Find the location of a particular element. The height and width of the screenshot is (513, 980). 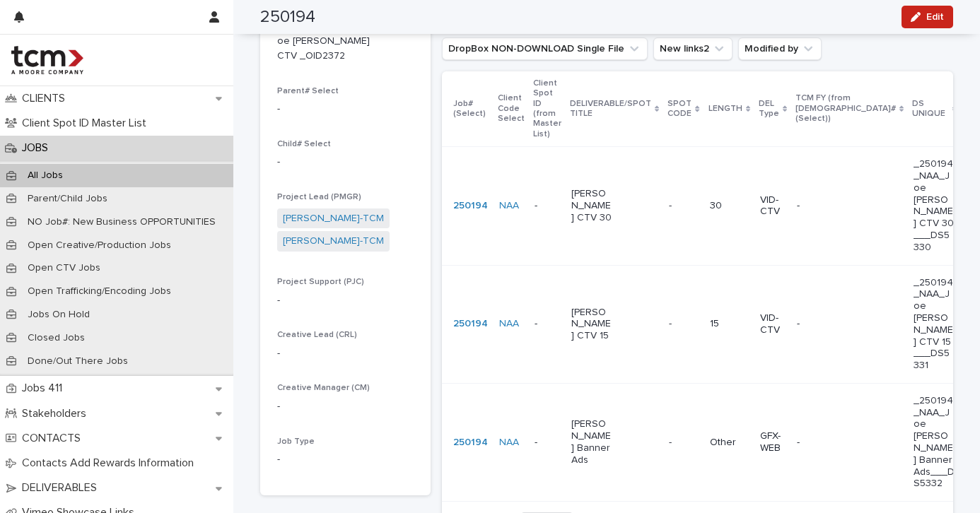

p: Job# (Select) is located at coordinates (470, 108).